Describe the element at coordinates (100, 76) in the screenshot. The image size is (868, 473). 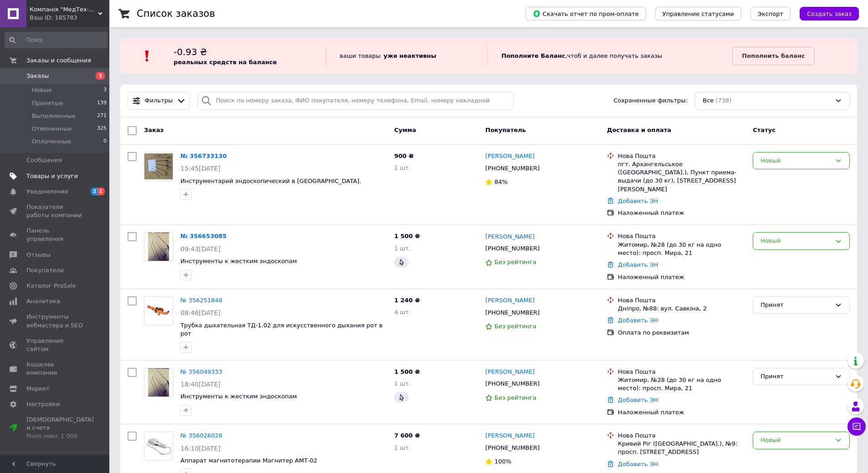
I see `span: 3` at that location.